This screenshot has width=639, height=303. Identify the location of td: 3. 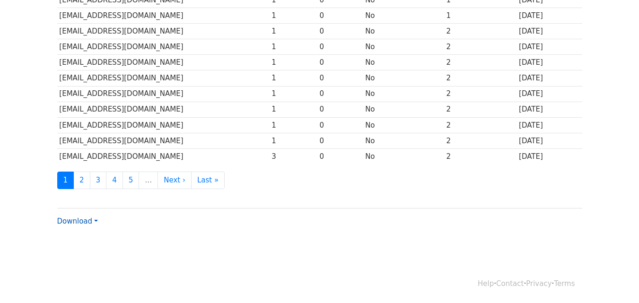
(293, 156).